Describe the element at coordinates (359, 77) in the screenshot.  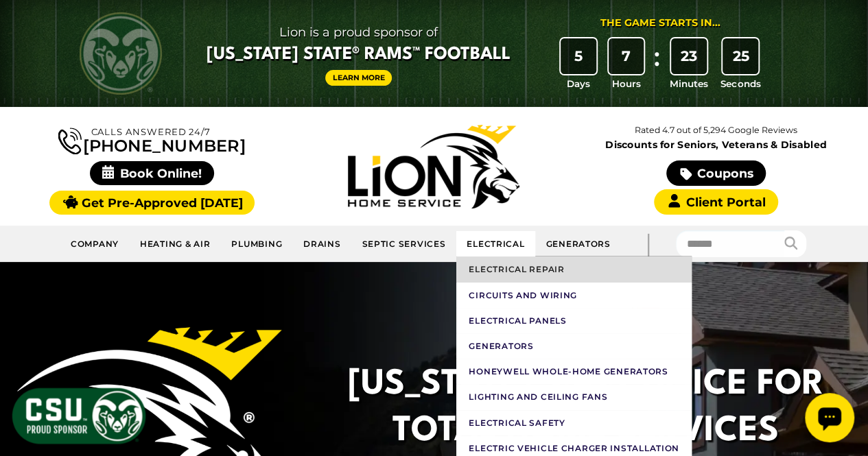
I see `a: Learn More` at that location.